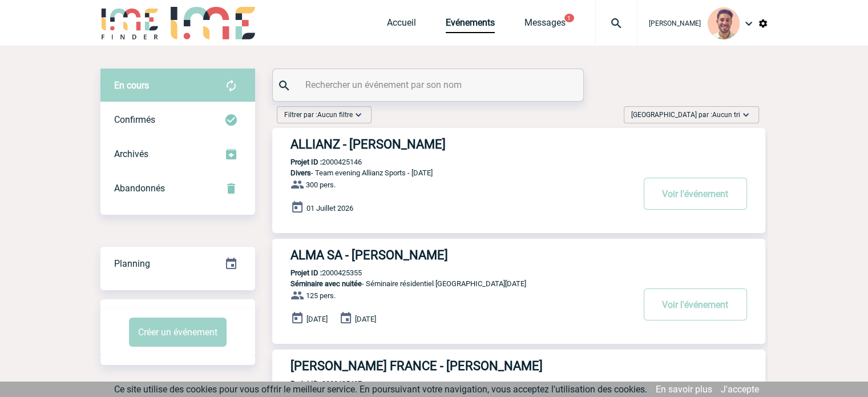 The image size is (868, 397). Describe the element at coordinates (132, 154) in the screenshot. I see `span: Archivés` at that location.